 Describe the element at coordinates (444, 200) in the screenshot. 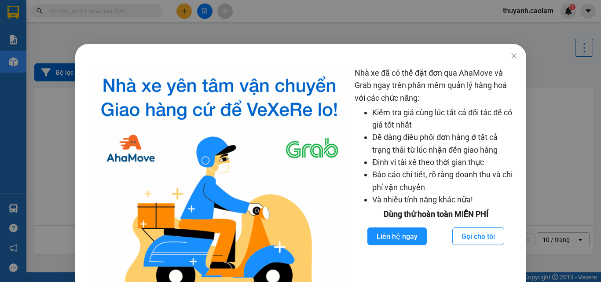

I see `li: Và nhiều tính năng khác nữa!` at that location.